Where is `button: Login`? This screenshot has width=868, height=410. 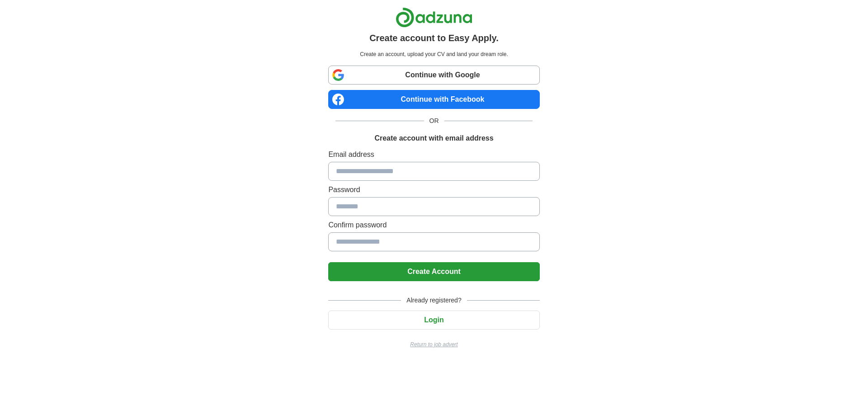
button: Login is located at coordinates (434, 321).